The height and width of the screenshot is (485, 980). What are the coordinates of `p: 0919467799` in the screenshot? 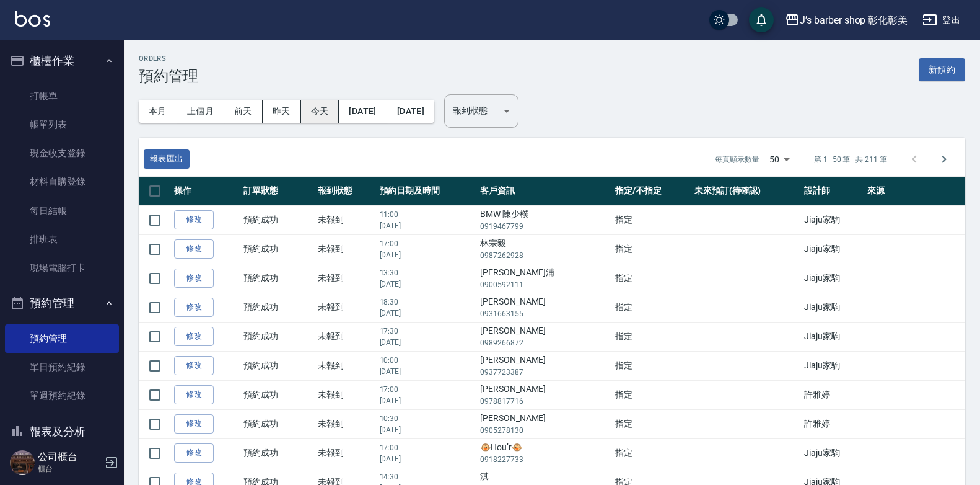 It's located at (544, 226).